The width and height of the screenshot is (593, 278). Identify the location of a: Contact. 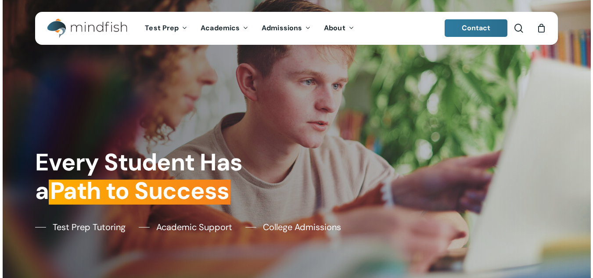
(476, 28).